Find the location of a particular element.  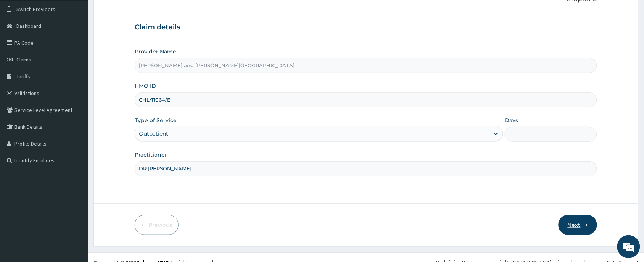

span: Switch Providers is located at coordinates (36, 9).